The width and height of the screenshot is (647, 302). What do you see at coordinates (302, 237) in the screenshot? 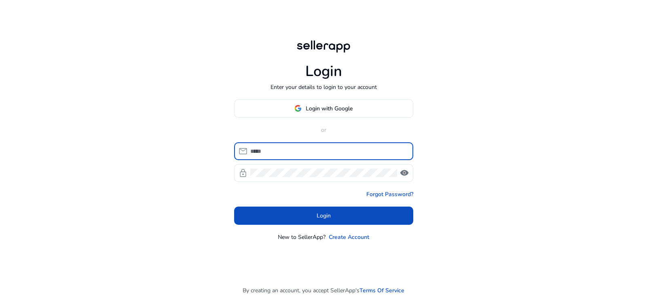
I see `p: New to SellerApp?` at bounding box center [302, 237].